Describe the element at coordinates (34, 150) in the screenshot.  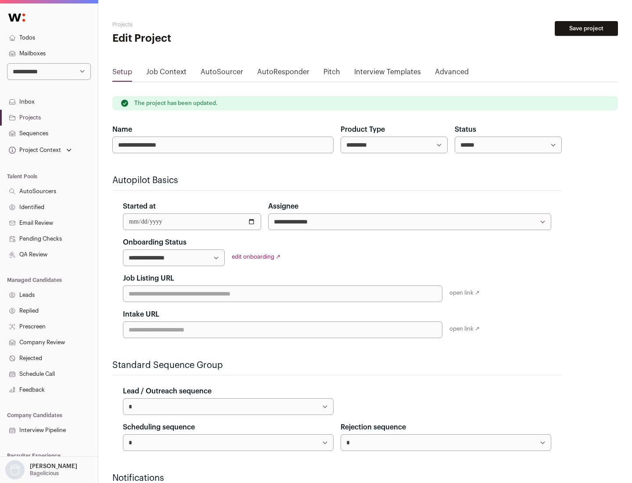
I see `div: Project Context` at that location.